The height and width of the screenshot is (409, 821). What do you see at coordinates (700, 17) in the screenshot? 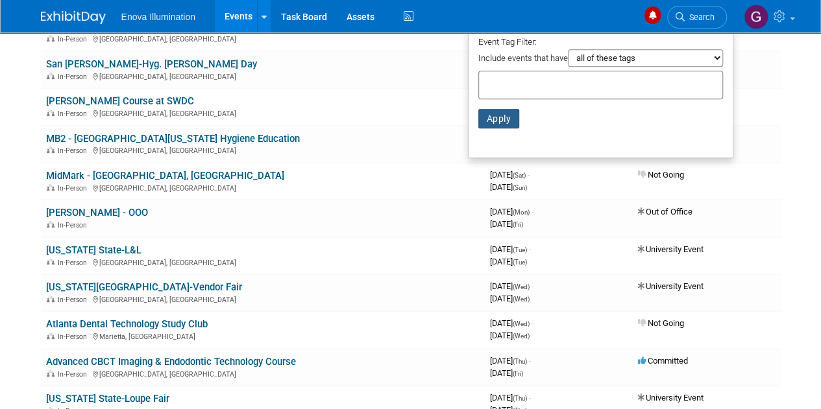
I see `span: Search` at bounding box center [700, 17].